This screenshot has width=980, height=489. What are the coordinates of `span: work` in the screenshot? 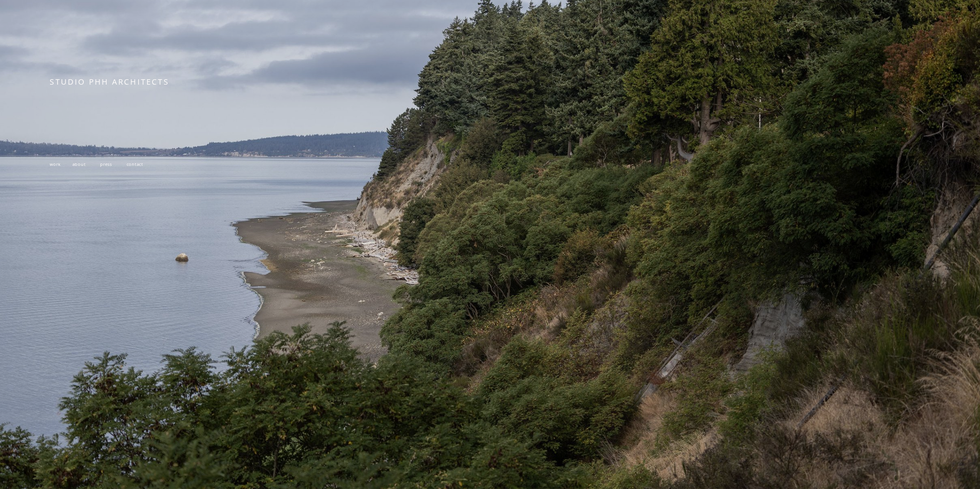 It's located at (55, 164).